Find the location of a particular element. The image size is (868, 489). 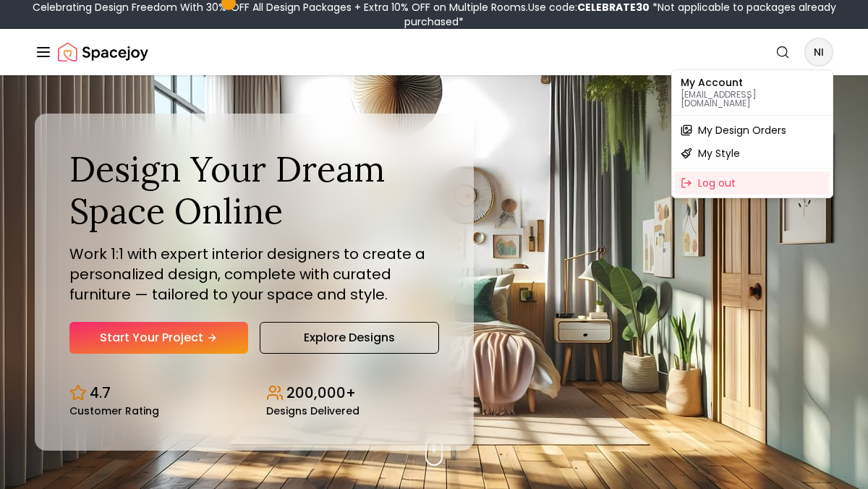

a: My Design Orders is located at coordinates (752, 130).